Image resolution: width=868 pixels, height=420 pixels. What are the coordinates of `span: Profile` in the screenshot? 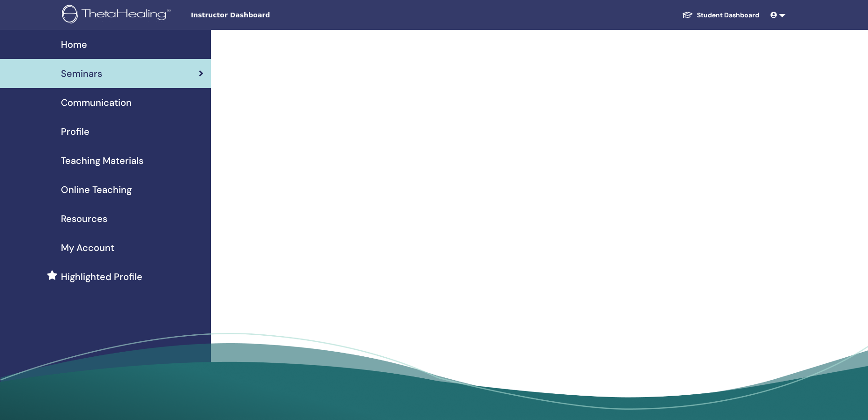 It's located at (75, 131).